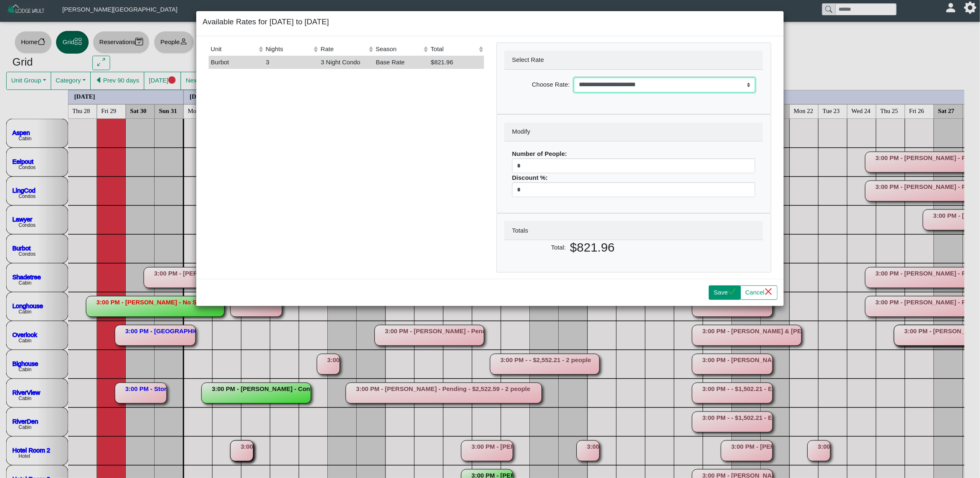  What do you see at coordinates (634, 132) in the screenshot?
I see `div: Modify` at bounding box center [634, 132].